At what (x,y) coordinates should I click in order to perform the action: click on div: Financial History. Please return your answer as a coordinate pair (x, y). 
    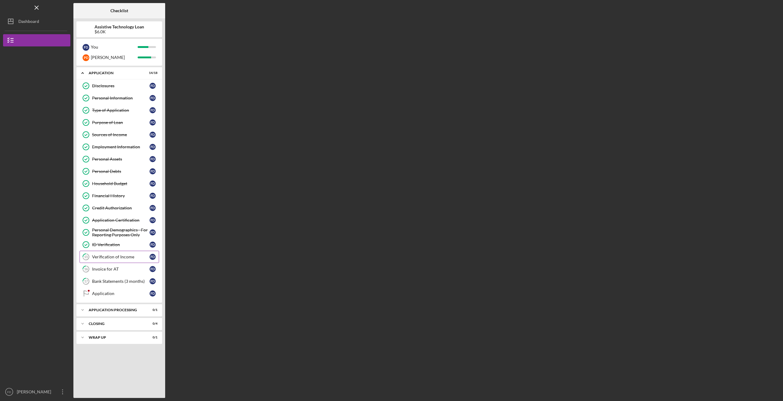
    Looking at the image, I should click on (121, 196).